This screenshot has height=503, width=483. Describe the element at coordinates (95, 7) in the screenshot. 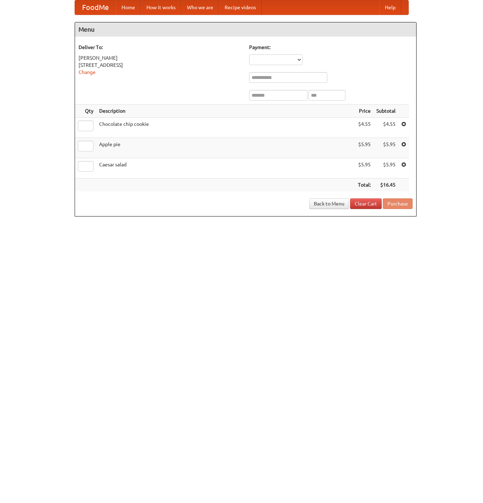

I see `a: FoodMe` at that location.